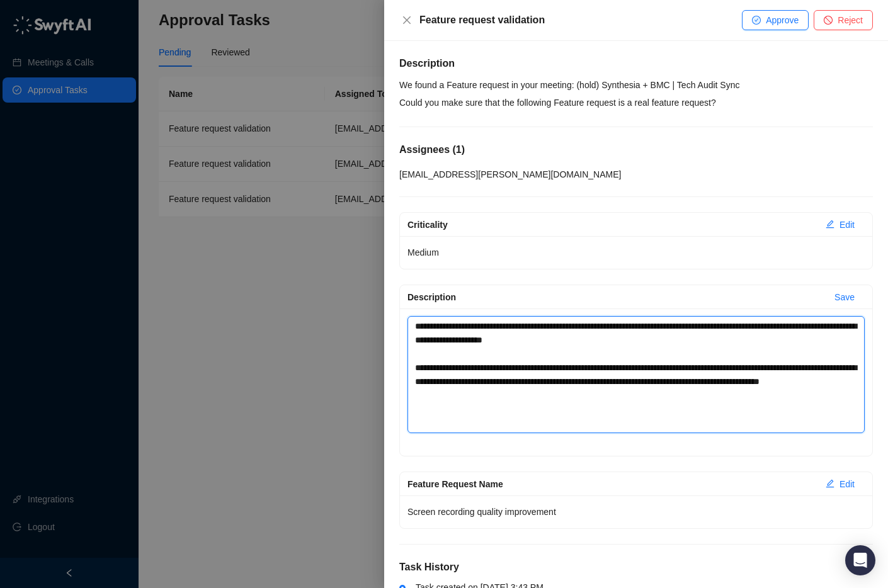 This screenshot has width=888, height=588. I want to click on div: Open Intercom Messenger, so click(860, 560).